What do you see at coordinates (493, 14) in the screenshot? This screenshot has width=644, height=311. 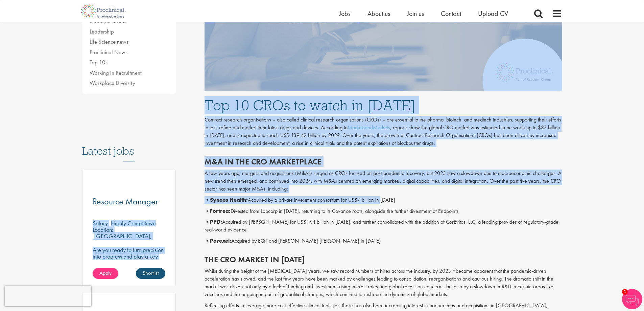 I see `a: Upload CV` at bounding box center [493, 14].